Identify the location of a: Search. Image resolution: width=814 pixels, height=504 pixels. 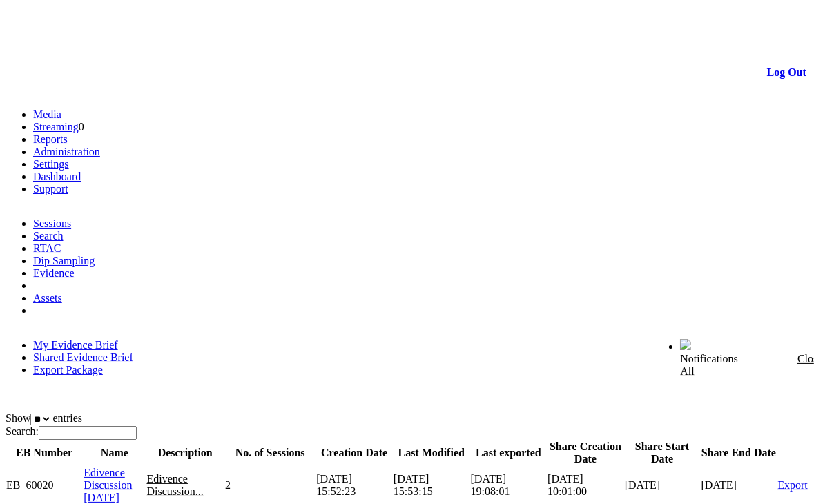
(48, 235).